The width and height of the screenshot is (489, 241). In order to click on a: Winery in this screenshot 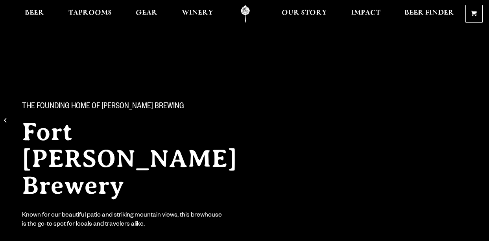, I will do `click(197, 14)`.